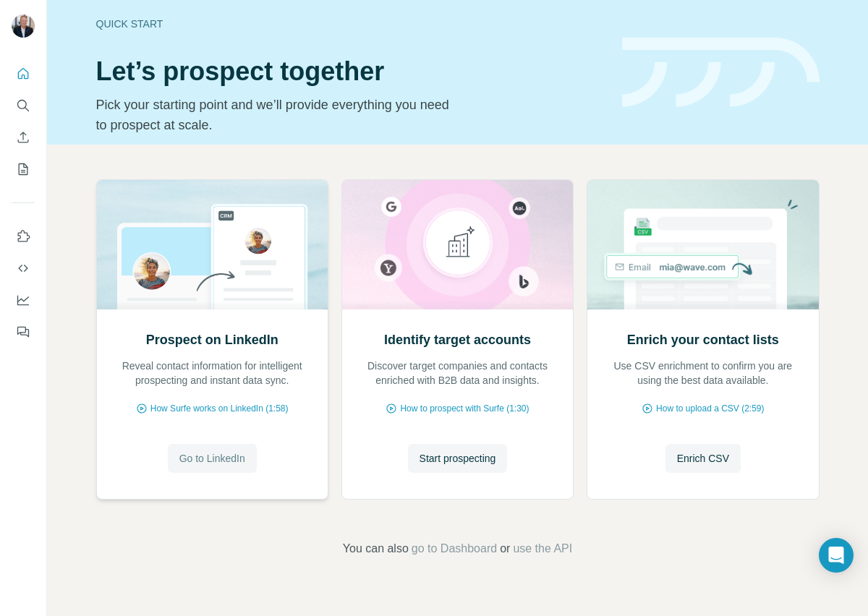  What do you see at coordinates (23, 169) in the screenshot?
I see `button: My lists` at bounding box center [23, 169].